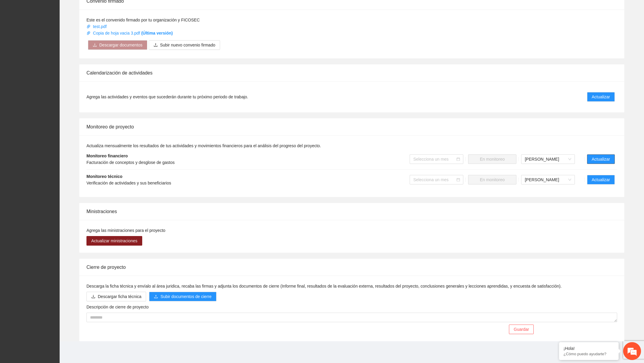  Describe the element at coordinates (117, 45) in the screenshot. I see `button: downloadDescargar documentos` at that location.